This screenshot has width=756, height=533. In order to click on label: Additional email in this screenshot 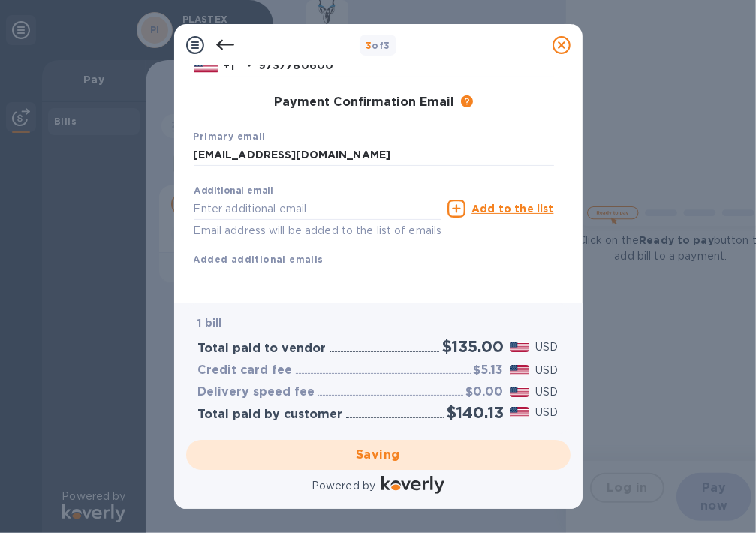, I will do `click(233, 192)`.